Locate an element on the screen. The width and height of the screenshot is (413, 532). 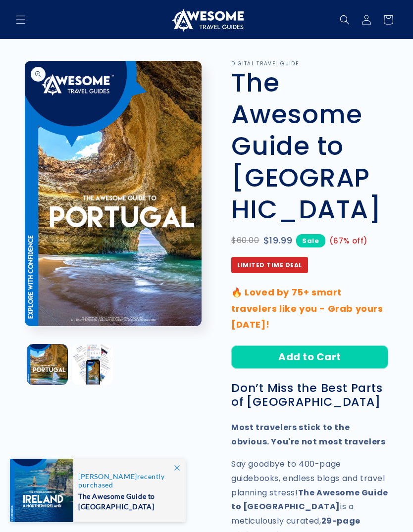
a: Awesome Travel Guides is located at coordinates (206, 19).